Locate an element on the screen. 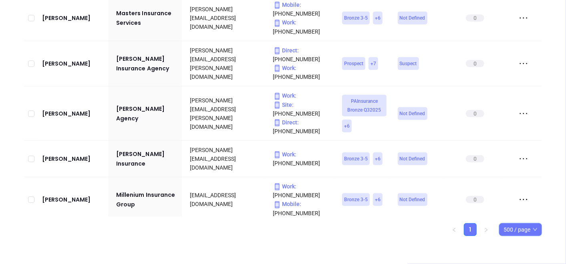 The image size is (566, 264). div: Millenium Insurance Group is located at coordinates (147, 200).